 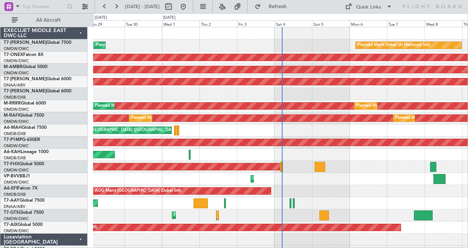 I want to click on a: T7-AAYGlobal 7500, so click(x=24, y=201).